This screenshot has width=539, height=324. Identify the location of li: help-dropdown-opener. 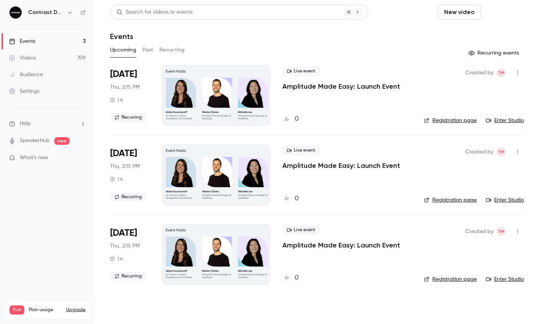
(47, 124).